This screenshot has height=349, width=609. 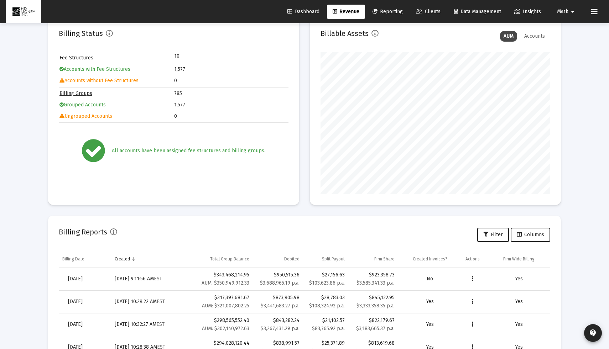 What do you see at coordinates (221, 302) in the screenshot?
I see `div: $317,397,681.67` at bounding box center [221, 302].